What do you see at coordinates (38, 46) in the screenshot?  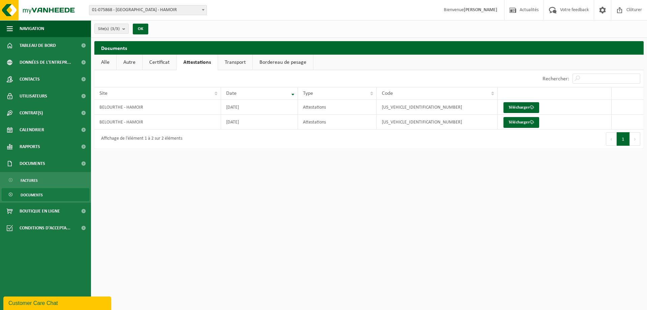 I see `span: Tableau de bord` at bounding box center [38, 46].